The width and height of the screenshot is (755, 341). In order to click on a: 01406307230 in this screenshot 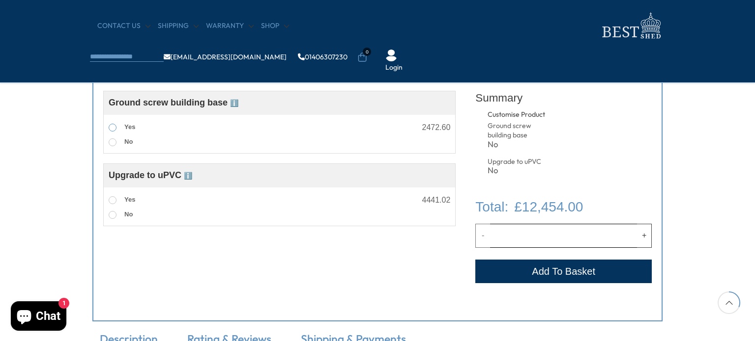, I will do `click(322, 57)`.